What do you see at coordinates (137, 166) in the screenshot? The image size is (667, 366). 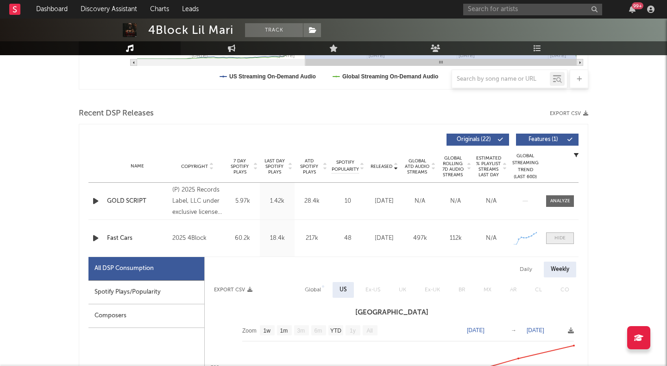 I see `div: Name` at bounding box center [137, 166].